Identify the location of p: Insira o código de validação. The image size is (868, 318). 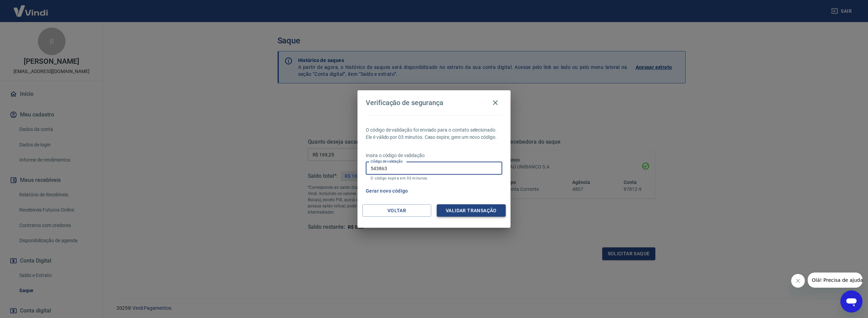
(434, 155).